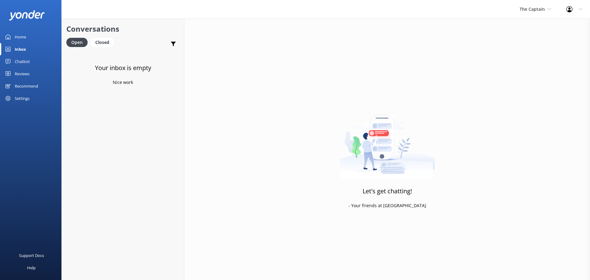 The width and height of the screenshot is (590, 280). I want to click on a: Open, so click(78, 42).